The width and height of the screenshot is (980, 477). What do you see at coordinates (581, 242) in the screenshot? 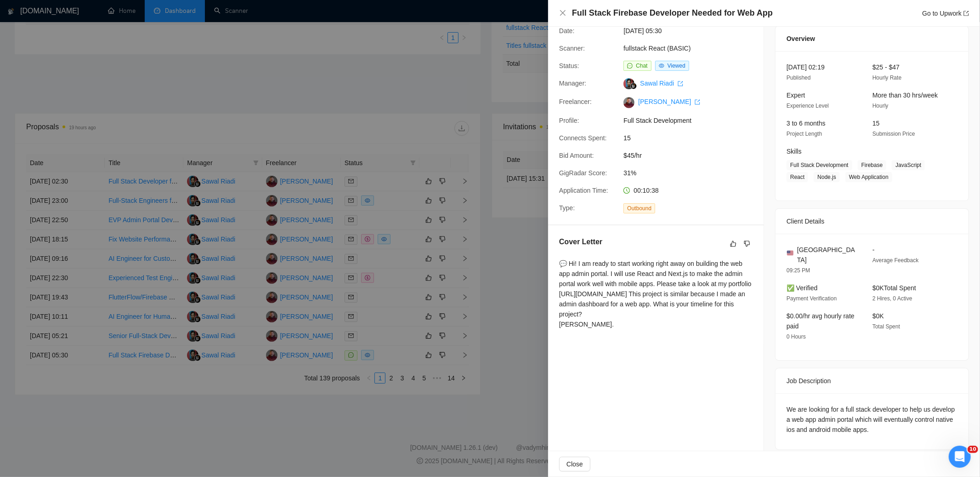
I see `h5: Cover Letter` at bounding box center [581, 242].